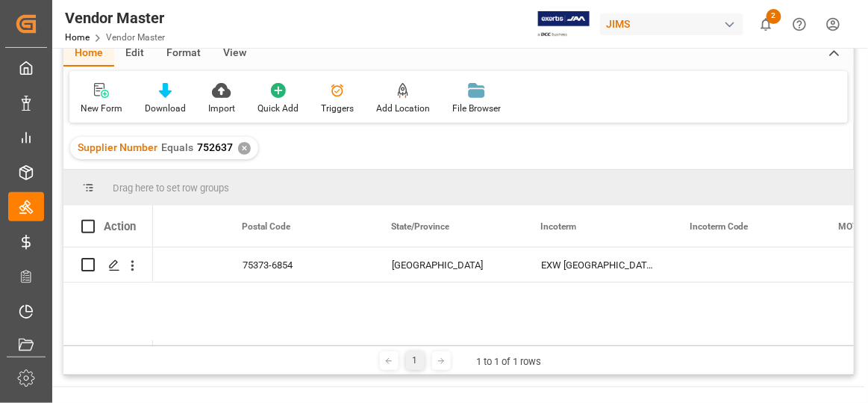 This screenshot has height=403, width=868. What do you see at coordinates (558, 226) in the screenshot?
I see `span: Incoterm` at bounding box center [558, 226].